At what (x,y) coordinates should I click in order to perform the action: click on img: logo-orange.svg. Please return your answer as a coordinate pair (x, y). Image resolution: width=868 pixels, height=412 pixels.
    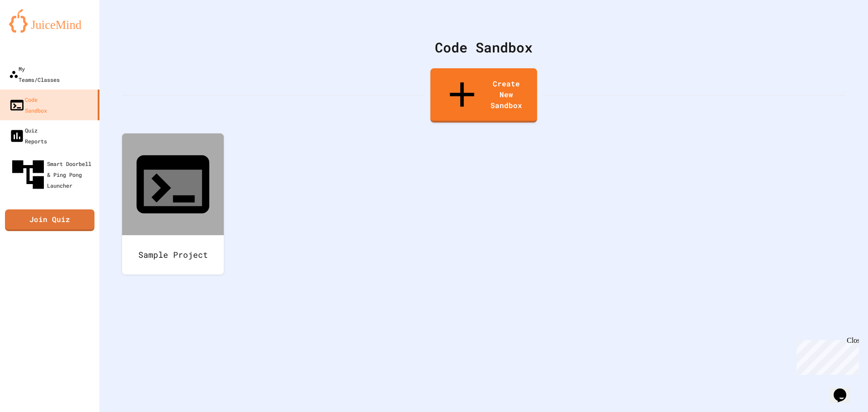
    Looking at the image, I should click on (50, 21).